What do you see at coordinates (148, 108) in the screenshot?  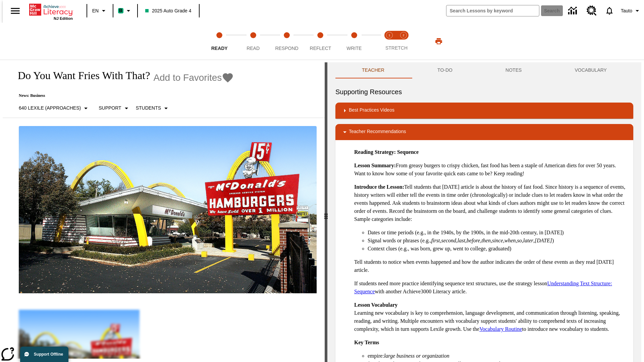 I see `p: Students` at bounding box center [148, 108].